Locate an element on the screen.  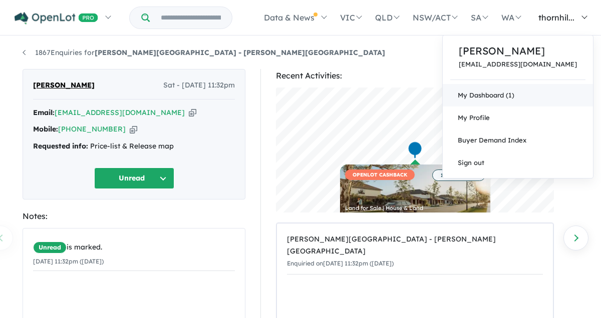
span: My Profile is located at coordinates (474, 118).